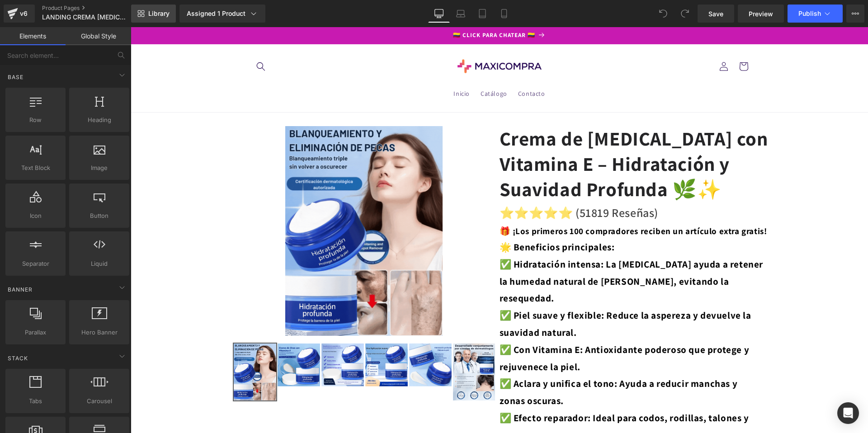 The height and width of the screenshot is (433, 868). Describe the element at coordinates (331, 67) in the screenshot. I see `span: Inicio` at that location.